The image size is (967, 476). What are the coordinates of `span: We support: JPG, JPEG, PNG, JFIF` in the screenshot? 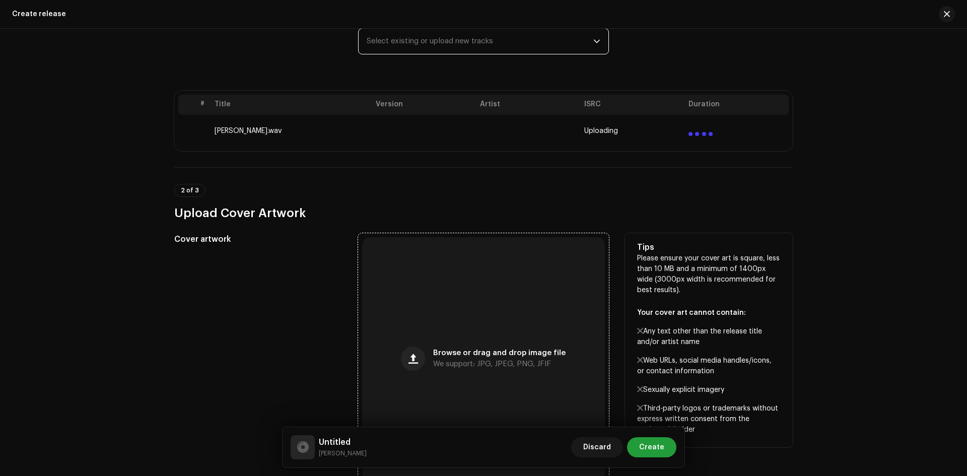 It's located at (492, 364).